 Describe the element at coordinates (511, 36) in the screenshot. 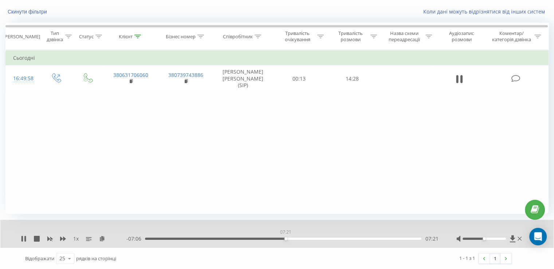

I see `div: Коментар/категорія дзвінка` at that location.